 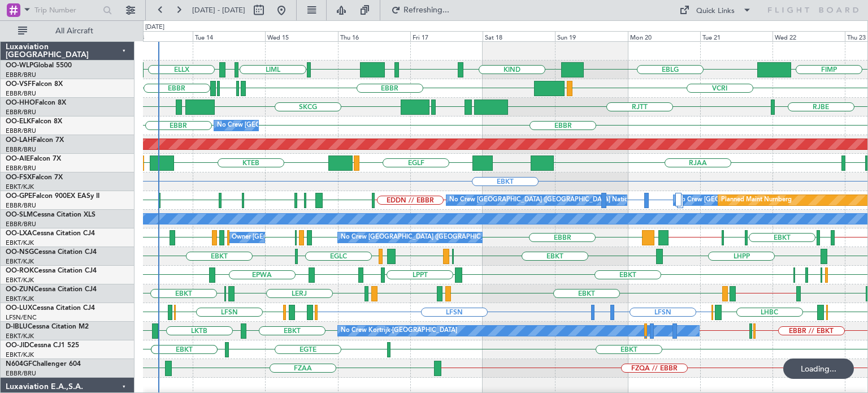 What do you see at coordinates (19, 140) in the screenshot?
I see `span: OO-LAH` at bounding box center [19, 140].